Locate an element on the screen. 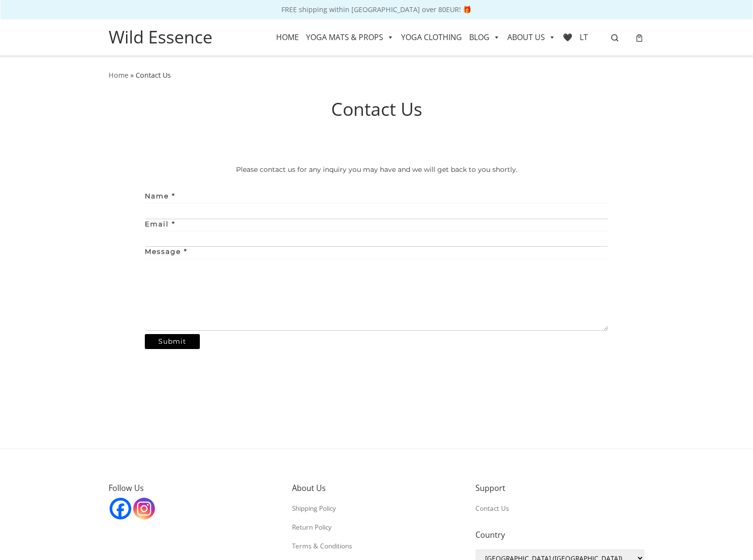  a: ABOUT US is located at coordinates (531, 37).